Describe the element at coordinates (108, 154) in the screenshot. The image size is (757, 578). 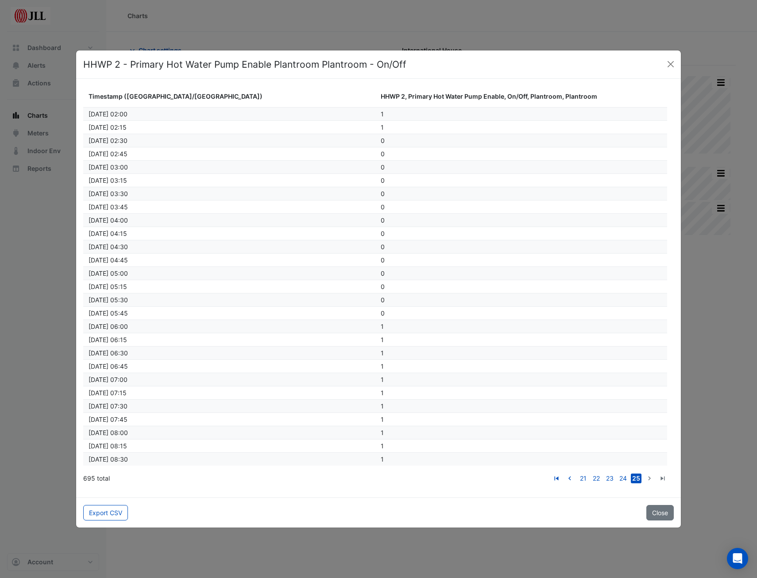
I see `span: 11/08/2025 02:45` at that location.